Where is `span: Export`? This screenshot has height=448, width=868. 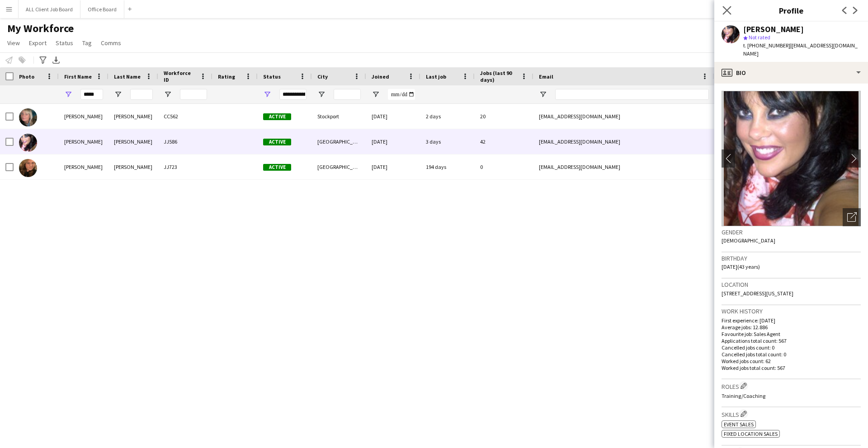
span: Export is located at coordinates (38, 43).